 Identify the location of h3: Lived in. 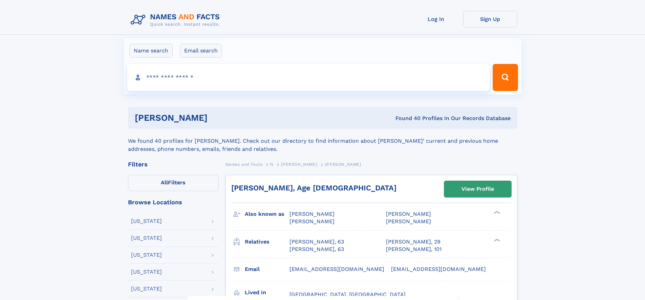
(267, 293).